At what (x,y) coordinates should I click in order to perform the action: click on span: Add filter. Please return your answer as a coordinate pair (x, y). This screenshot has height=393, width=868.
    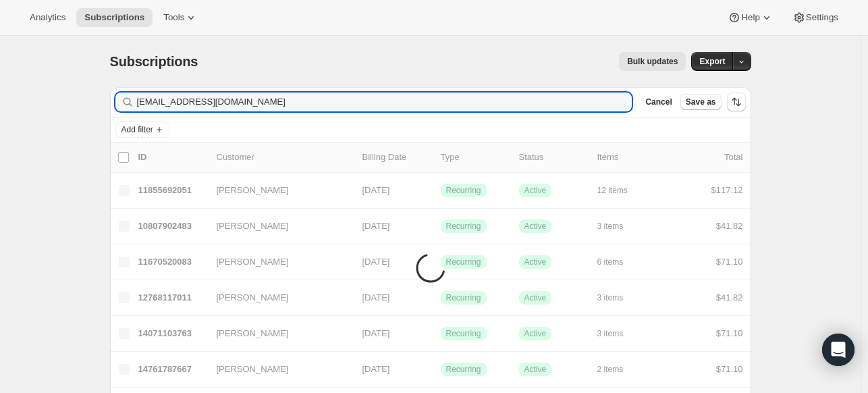
    Looking at the image, I should click on (137, 130).